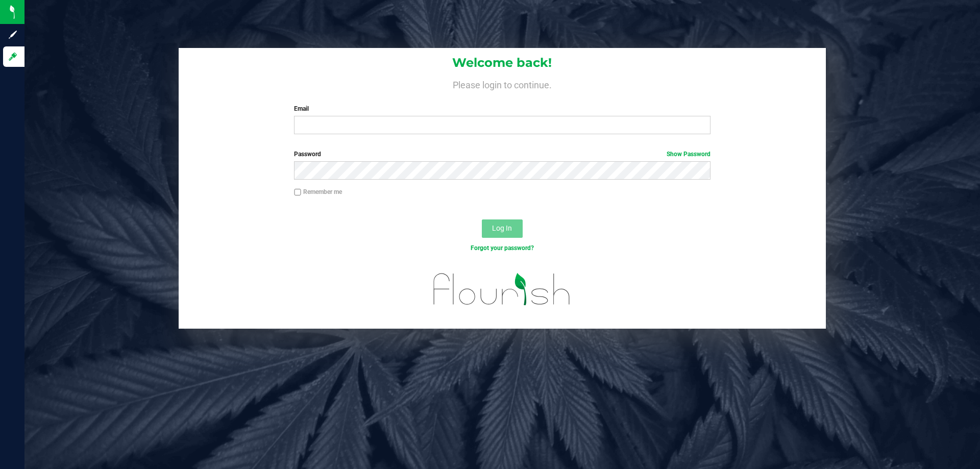 This screenshot has width=980, height=469. I want to click on input: Remember me, so click(298, 193).